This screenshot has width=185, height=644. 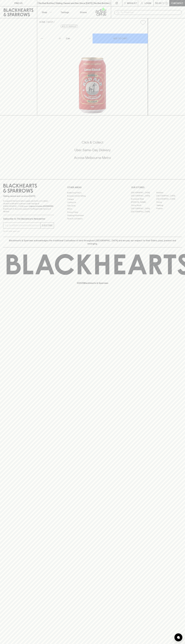 I want to click on a: Braddon, so click(x=169, y=193).